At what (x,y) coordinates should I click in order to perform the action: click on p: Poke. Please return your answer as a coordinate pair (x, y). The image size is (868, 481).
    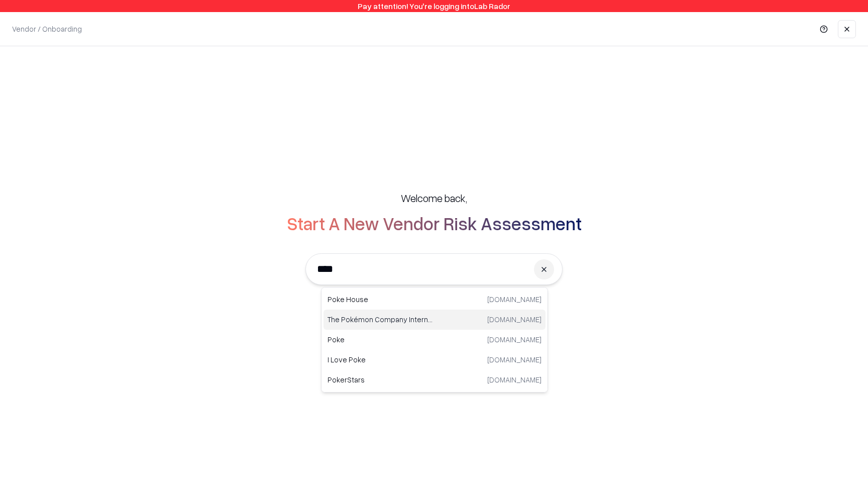
    Looking at the image, I should click on (380, 340).